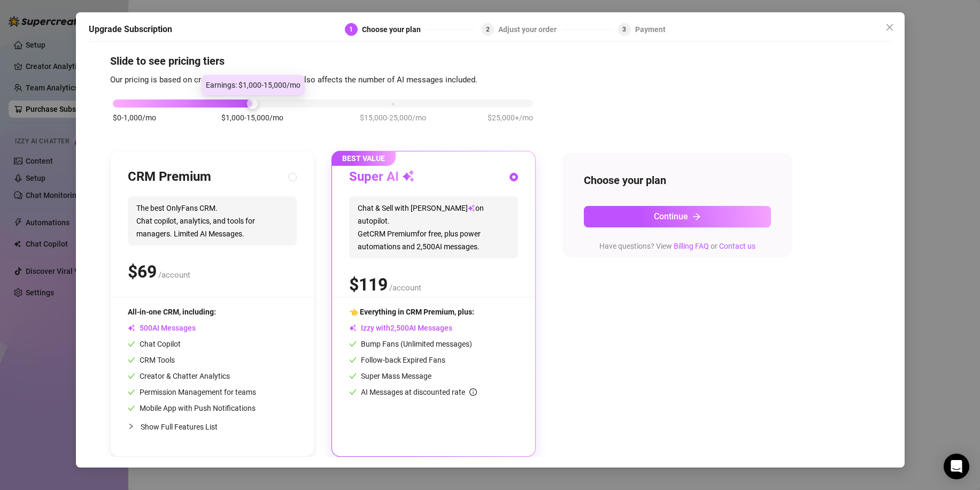  I want to click on span: All-in-one CRM, including:, so click(172, 312).